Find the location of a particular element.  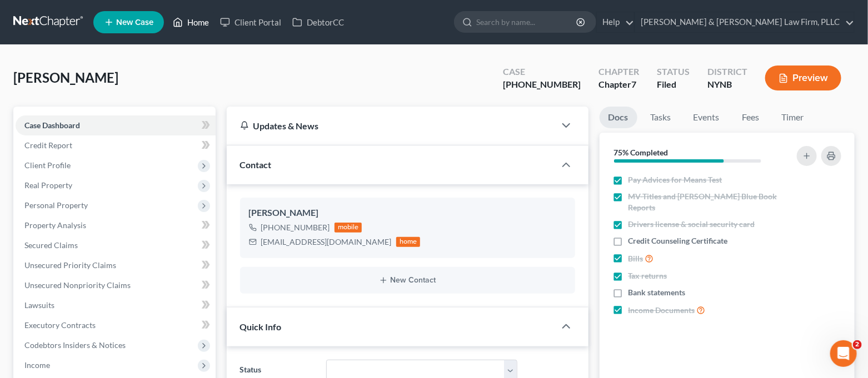

a: Docs is located at coordinates (618, 117).